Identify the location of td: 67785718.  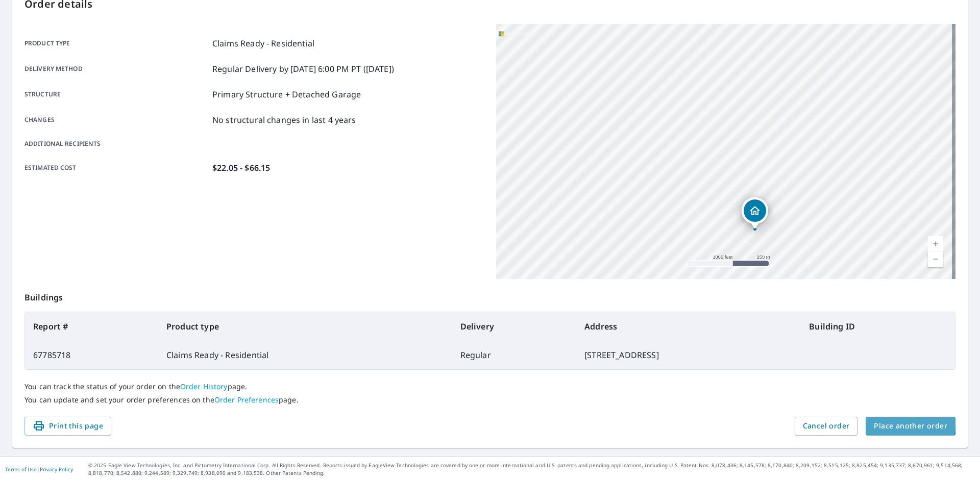
(91, 355).